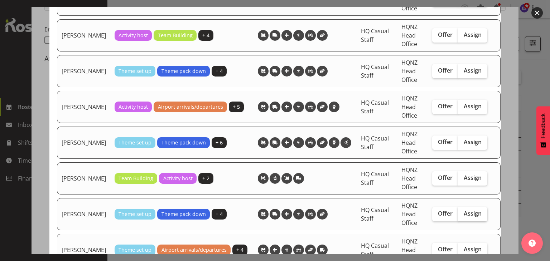 This screenshot has width=550, height=261. What do you see at coordinates (532, 243) in the screenshot?
I see `img: help-xxl-2.png` at bounding box center [532, 243].